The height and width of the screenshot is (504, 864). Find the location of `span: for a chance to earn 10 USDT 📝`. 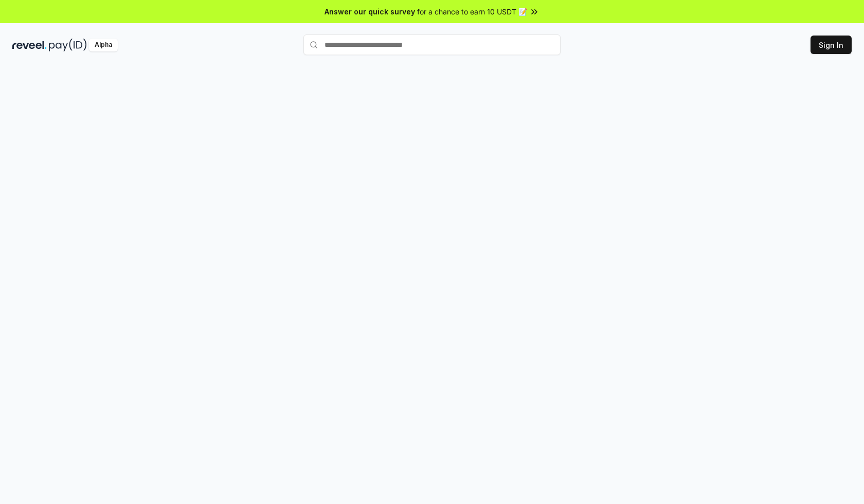

span: for a chance to earn 10 USDT 📝 is located at coordinates (472, 11).